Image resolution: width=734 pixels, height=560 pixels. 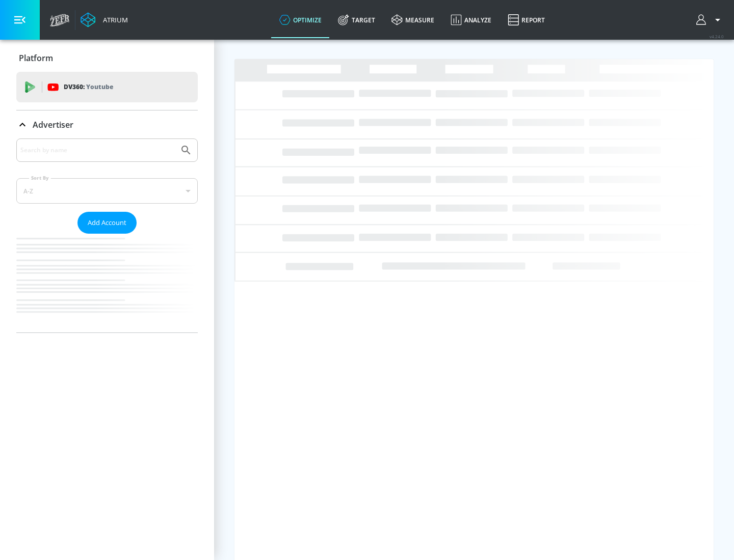 What do you see at coordinates (99, 87) in the screenshot?
I see `p: Youtube` at bounding box center [99, 87].